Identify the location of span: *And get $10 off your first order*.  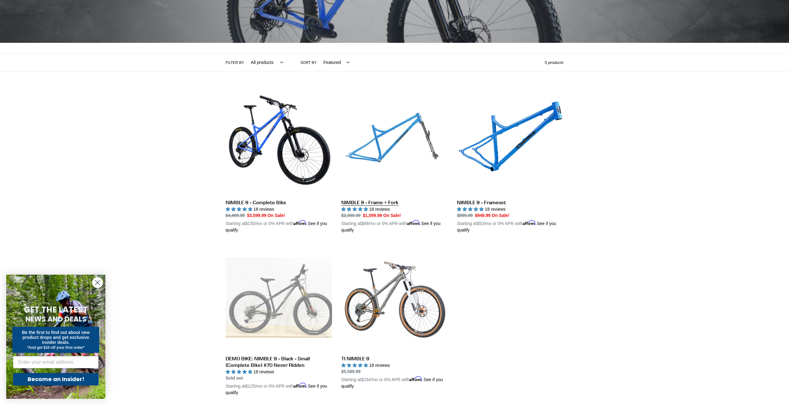
(56, 347).